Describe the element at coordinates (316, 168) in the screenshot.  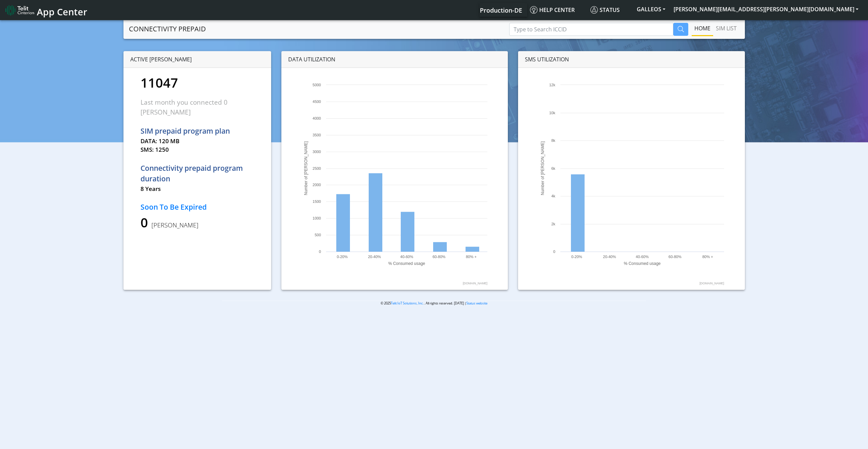
I see `text: 2500` at that location.